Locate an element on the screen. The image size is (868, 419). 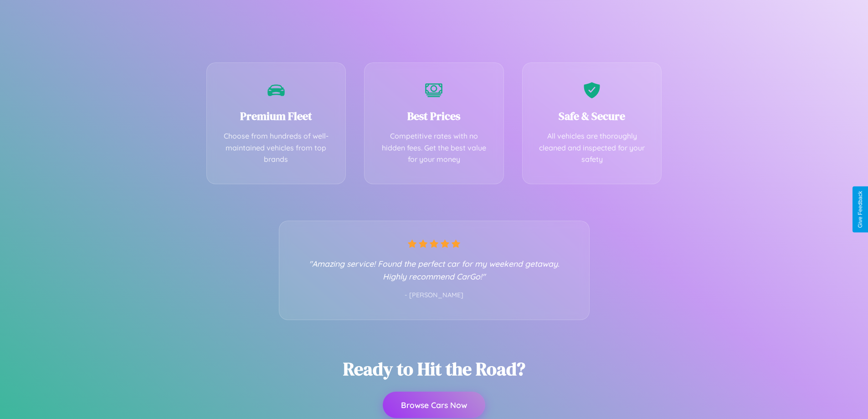
p: Choose from hundreds of well-maintained vehicles from top brands is located at coordinates (276, 148).